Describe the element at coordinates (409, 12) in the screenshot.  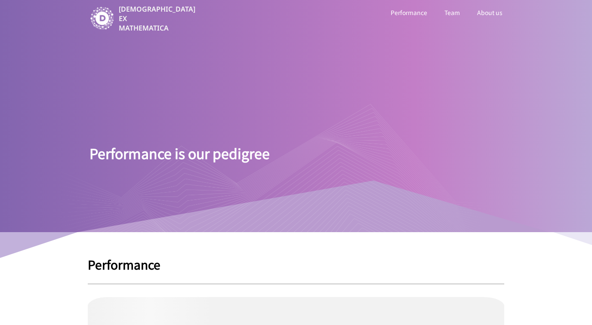
I see `a: Performance` at that location.